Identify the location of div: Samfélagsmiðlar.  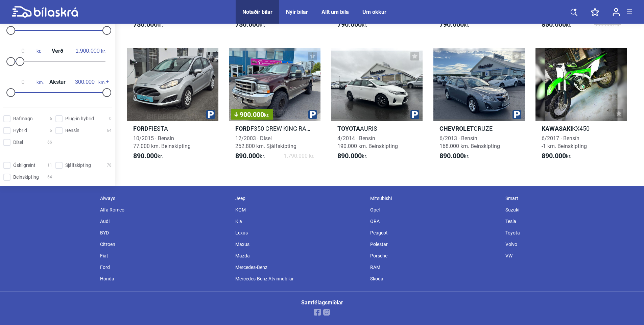
(322, 303).